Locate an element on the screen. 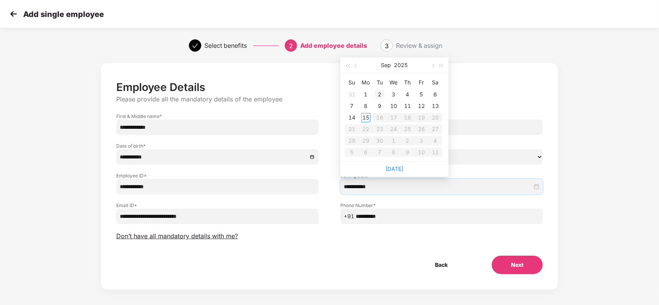  div: 31 is located at coordinates (352, 95).